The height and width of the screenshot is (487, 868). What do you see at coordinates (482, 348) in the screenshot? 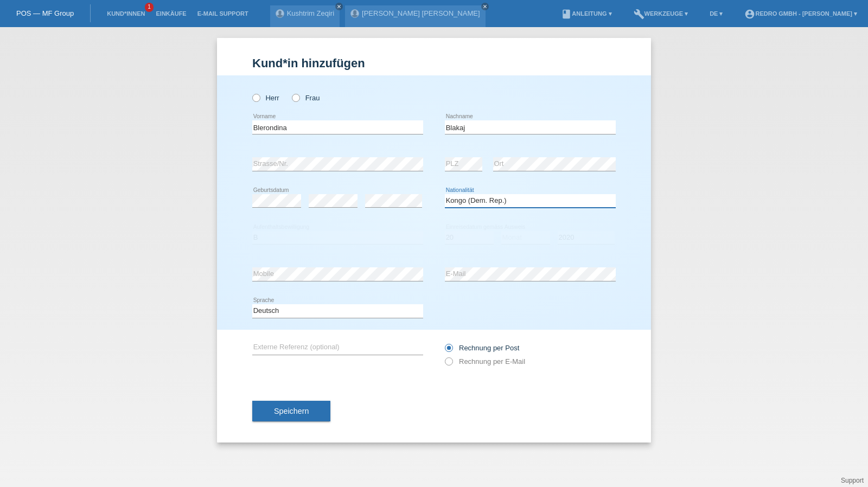
I see `label: Rechnung per Post` at bounding box center [482, 348].